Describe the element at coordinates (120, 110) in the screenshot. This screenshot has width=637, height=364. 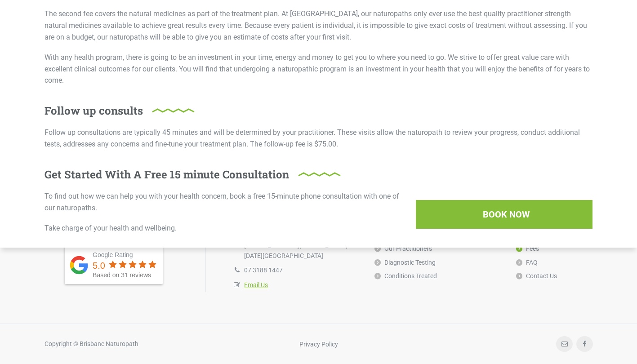
I see `h4: Follow up consults` at that location.